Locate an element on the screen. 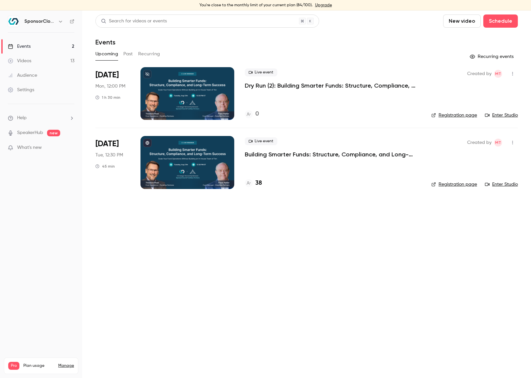 This screenshot has width=531, height=378. p: / 90 is located at coordinates (68, 373).